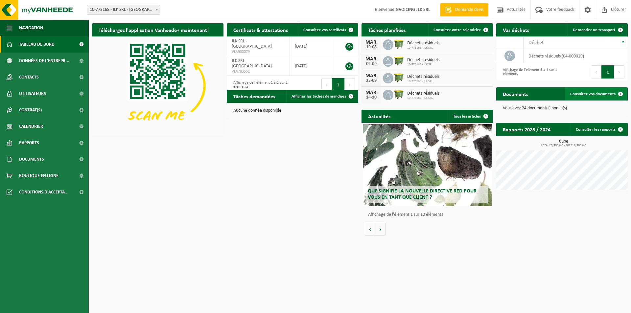 This screenshot has height=313, width=631. I want to click on span: Données de l'entrepr..., so click(44, 61).